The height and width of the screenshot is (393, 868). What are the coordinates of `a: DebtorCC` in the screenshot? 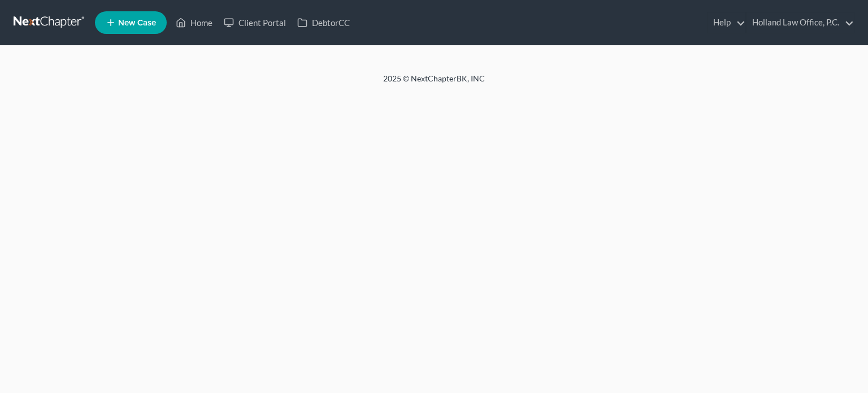 It's located at (323, 23).